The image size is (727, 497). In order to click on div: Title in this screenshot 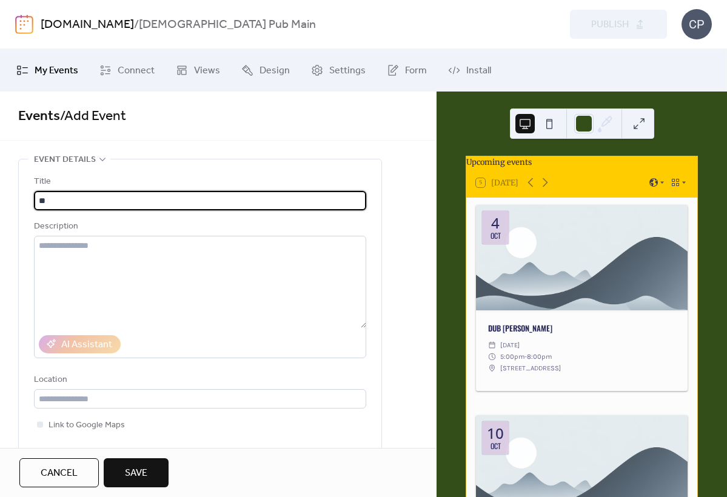, I will do `click(199, 182)`.